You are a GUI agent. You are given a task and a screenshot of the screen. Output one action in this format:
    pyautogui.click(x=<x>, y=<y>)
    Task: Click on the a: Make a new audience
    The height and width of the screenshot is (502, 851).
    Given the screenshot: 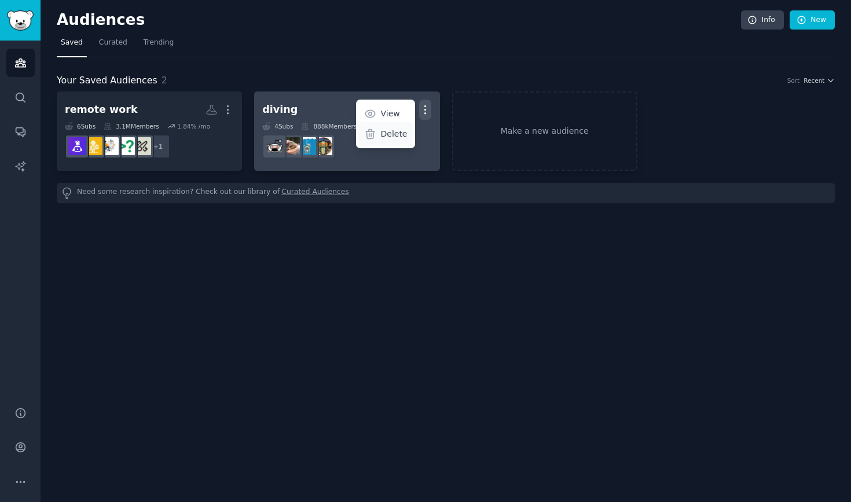 What is the action you would take?
    pyautogui.click(x=545, y=131)
    